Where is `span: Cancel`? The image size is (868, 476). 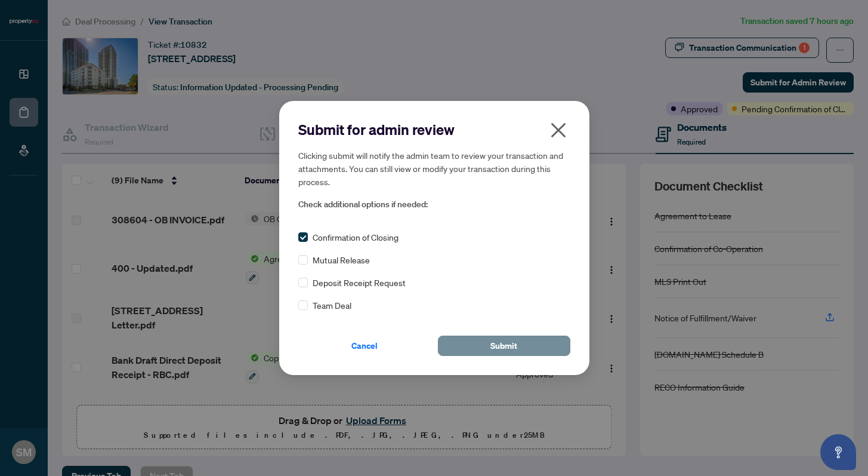 span: Cancel is located at coordinates (365, 346).